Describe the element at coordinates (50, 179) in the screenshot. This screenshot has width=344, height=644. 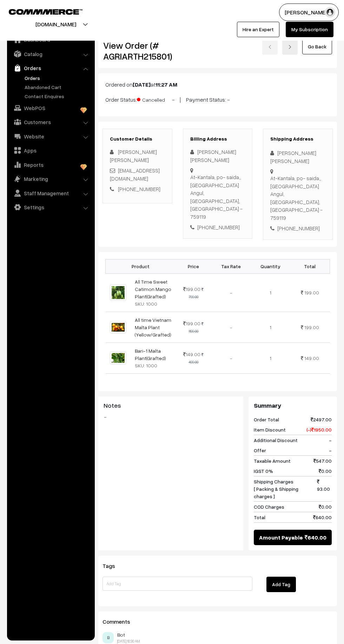
I see `a: Marketing` at that location.